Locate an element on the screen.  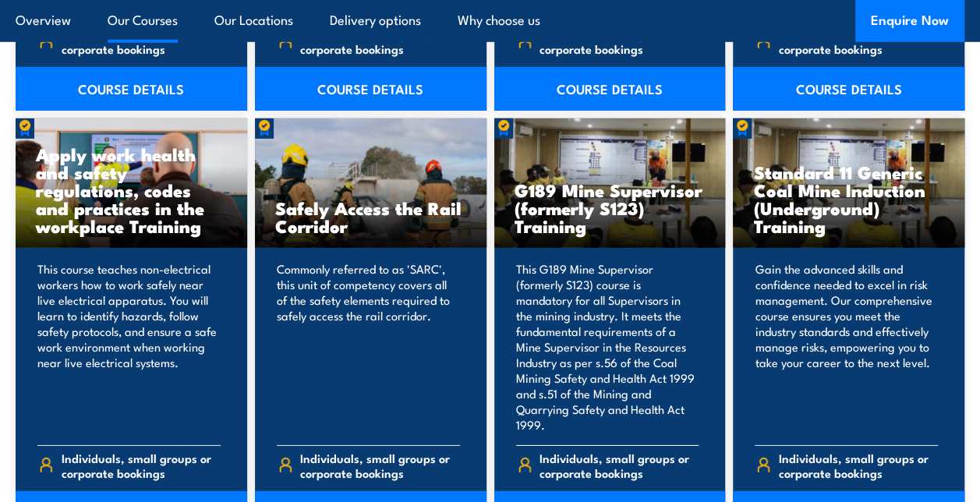
p: This course teaches non-electrical workers how to work safely near live electrical apparatus. You... is located at coordinates (129, 347).